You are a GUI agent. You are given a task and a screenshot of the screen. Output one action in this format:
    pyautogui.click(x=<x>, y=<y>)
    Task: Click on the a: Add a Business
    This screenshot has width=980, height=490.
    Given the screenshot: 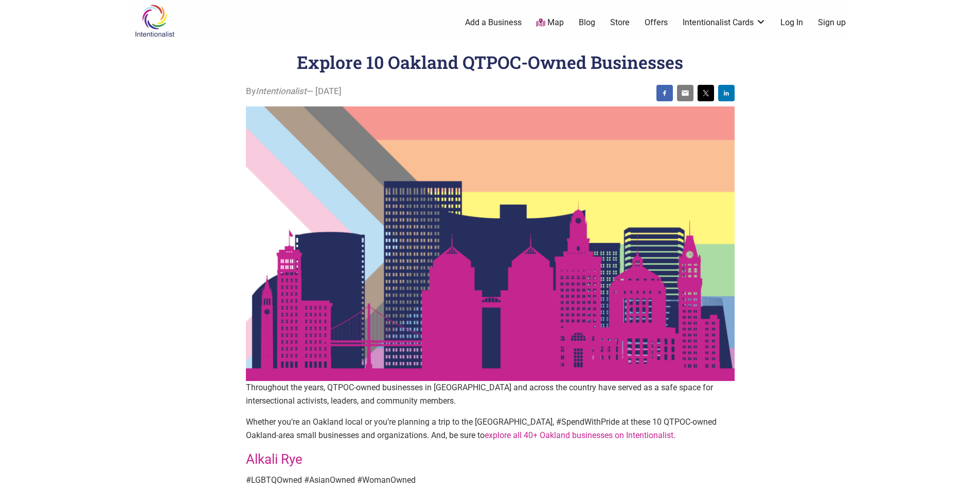 What is the action you would take?
    pyautogui.click(x=493, y=22)
    